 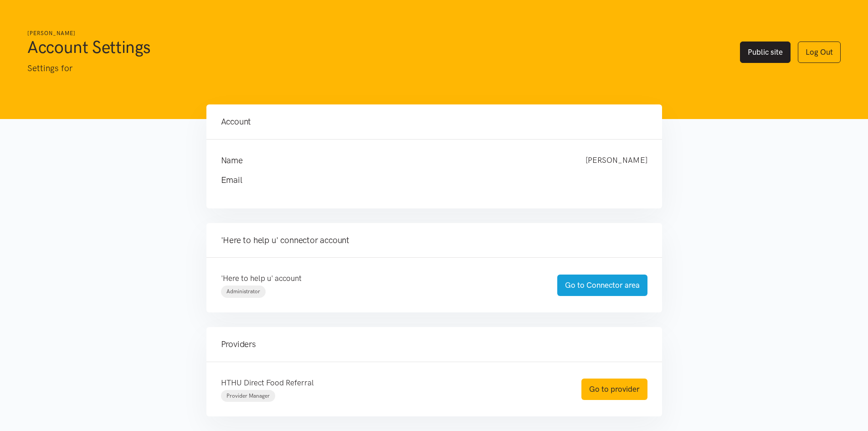 What do you see at coordinates (425, 180) in the screenshot?
I see `h4: Email` at bounding box center [425, 180].